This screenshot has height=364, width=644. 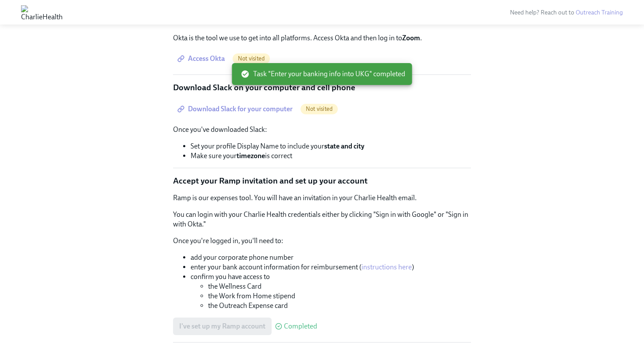 What do you see at coordinates (344, 146) in the screenshot?
I see `strong: state and city` at bounding box center [344, 146].